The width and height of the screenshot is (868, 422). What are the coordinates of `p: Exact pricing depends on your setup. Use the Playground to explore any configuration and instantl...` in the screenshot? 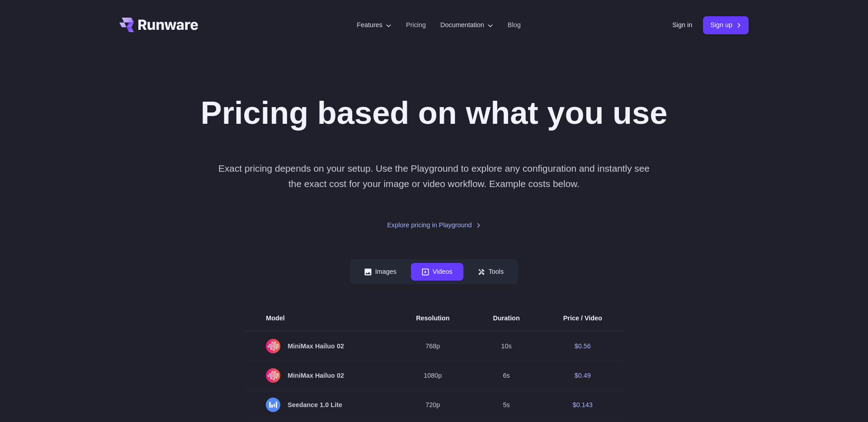 It's located at (434, 176).